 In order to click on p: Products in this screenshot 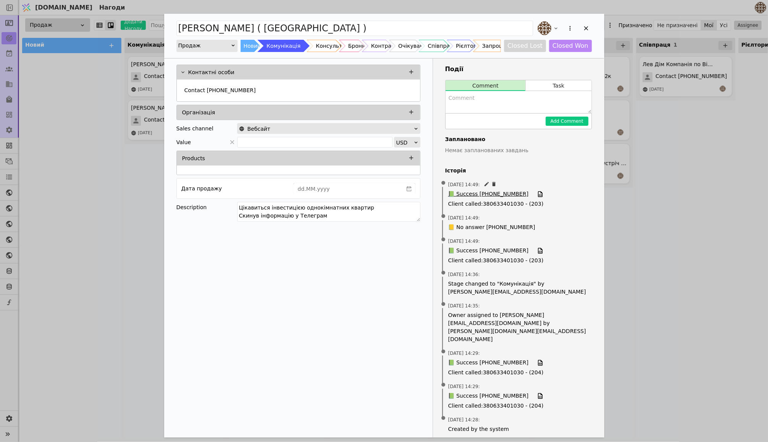, I will do `click(194, 158)`.